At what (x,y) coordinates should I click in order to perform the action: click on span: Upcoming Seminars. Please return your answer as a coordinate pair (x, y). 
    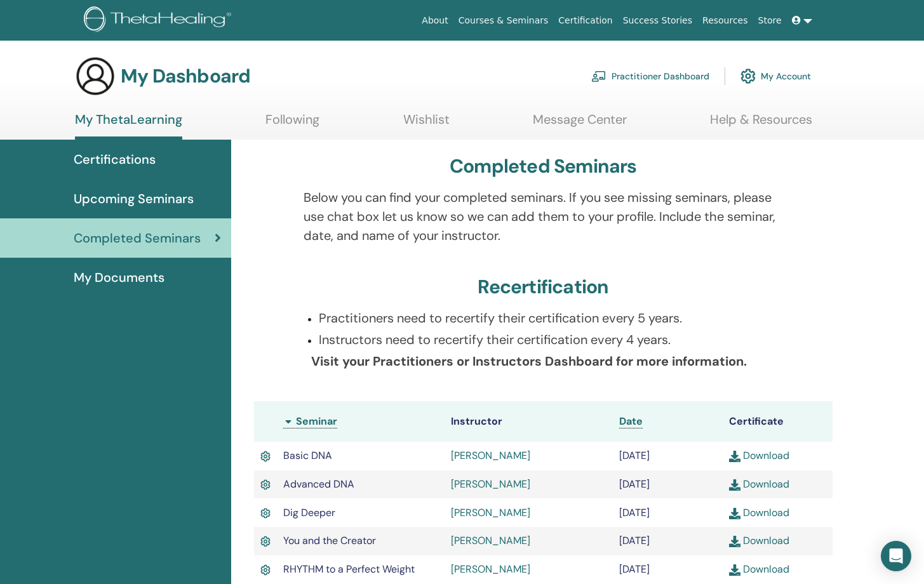
    Looking at the image, I should click on (133, 199).